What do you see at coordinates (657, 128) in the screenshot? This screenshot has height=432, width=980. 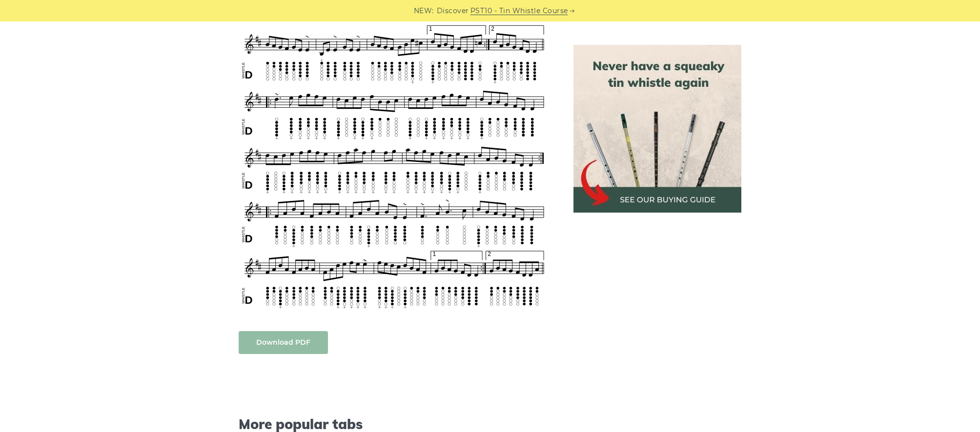 I see `img: tin whistle buying guide` at bounding box center [657, 128].